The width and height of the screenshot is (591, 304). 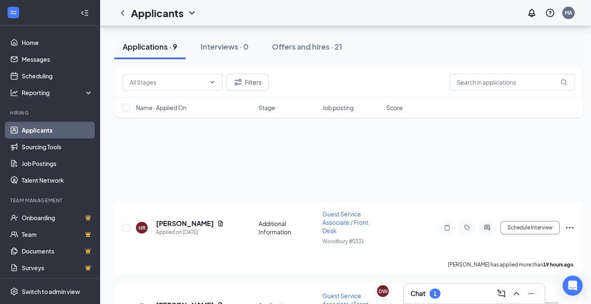 I want to click on a: OnboardingCrown, so click(x=57, y=218).